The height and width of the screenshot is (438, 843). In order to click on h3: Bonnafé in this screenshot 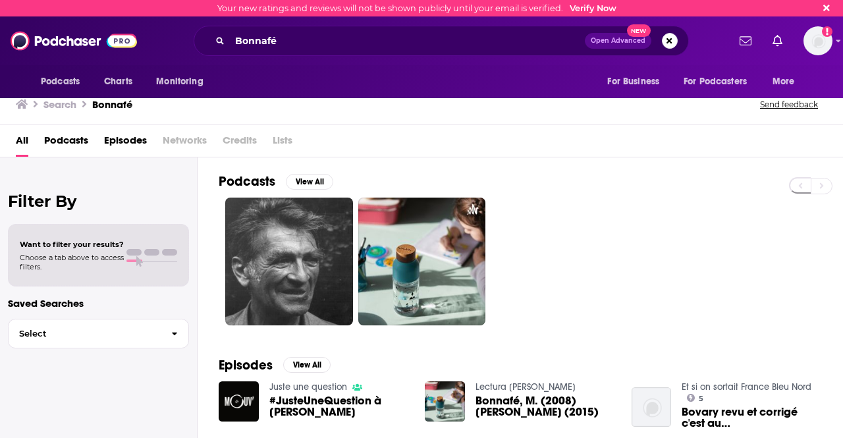, I will do `click(112, 104)`.